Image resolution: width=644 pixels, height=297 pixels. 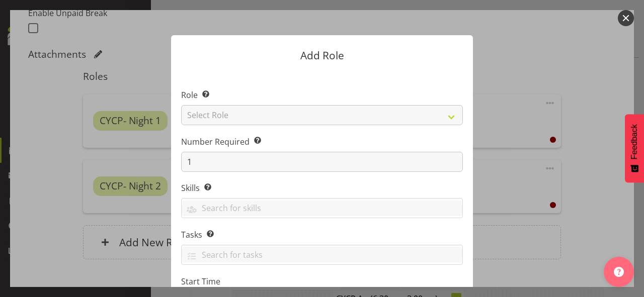 What do you see at coordinates (322, 56) in the screenshot?
I see `p: Add Role` at bounding box center [322, 56].